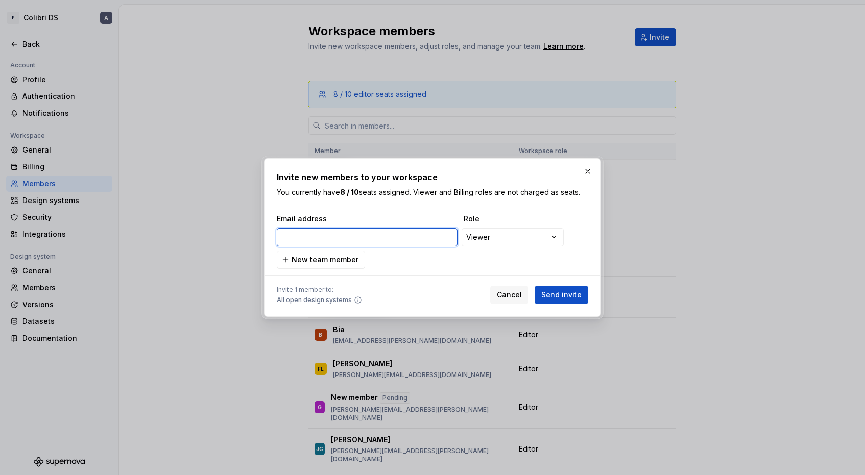  I want to click on span: Invite 1 member to:, so click(319, 290).